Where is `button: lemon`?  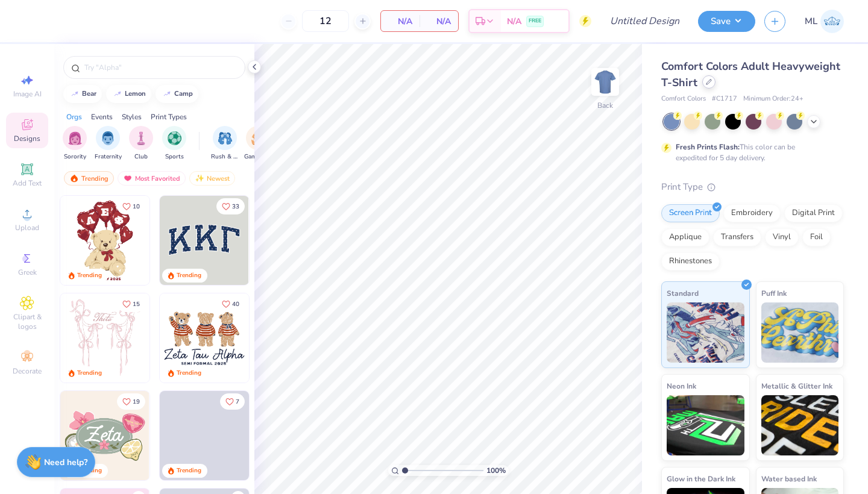 button: lemon is located at coordinates (129, 94).